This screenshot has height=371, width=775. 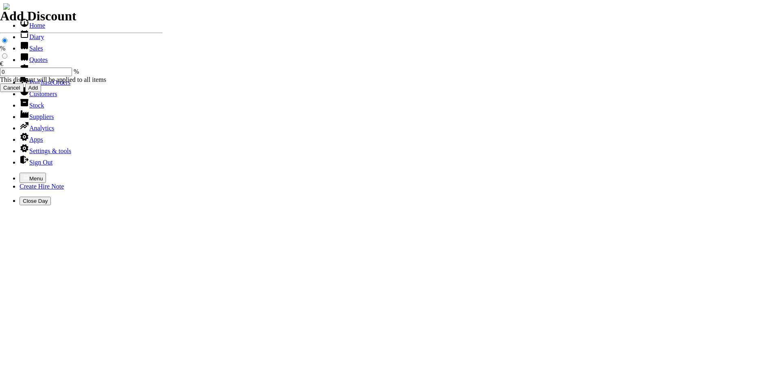 What do you see at coordinates (35, 201) in the screenshot?
I see `button: Close Day` at bounding box center [35, 201].